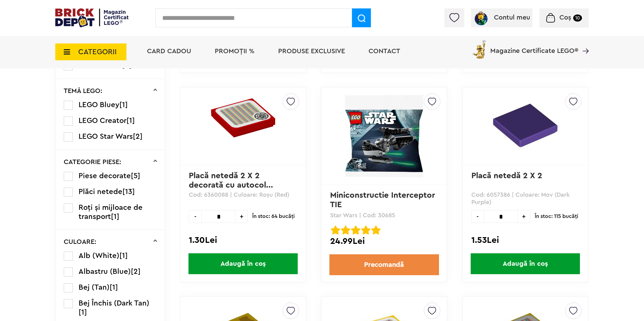 This screenshot has height=321, width=644. Describe the element at coordinates (128, 192) in the screenshot. I see `span: [13]` at that location.